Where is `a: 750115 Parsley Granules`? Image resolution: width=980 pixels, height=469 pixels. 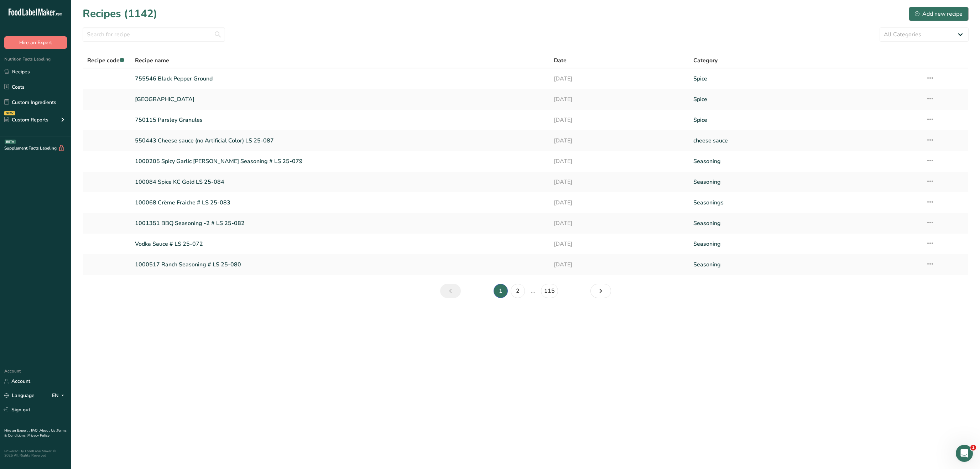 a: 750115 Parsley Granules is located at coordinates (340, 120).